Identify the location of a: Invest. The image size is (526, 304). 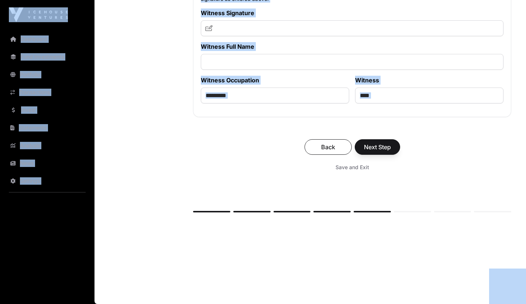
(47, 110).